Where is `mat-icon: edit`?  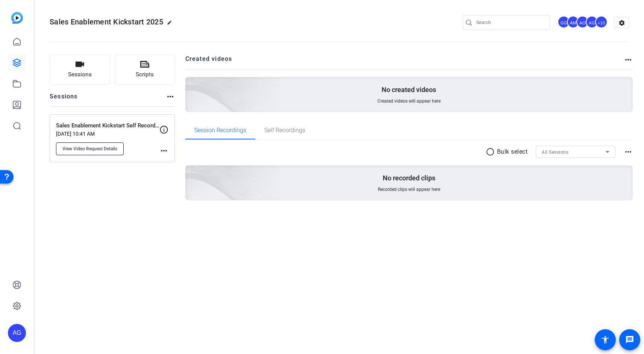 mat-icon: edit is located at coordinates (171, 25).